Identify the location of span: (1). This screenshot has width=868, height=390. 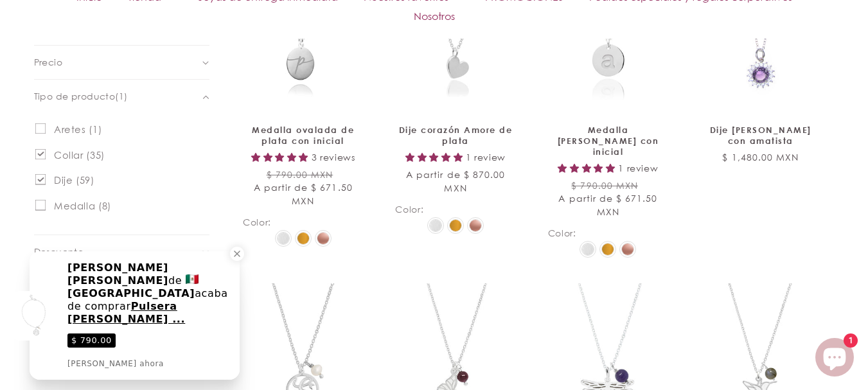
(121, 95).